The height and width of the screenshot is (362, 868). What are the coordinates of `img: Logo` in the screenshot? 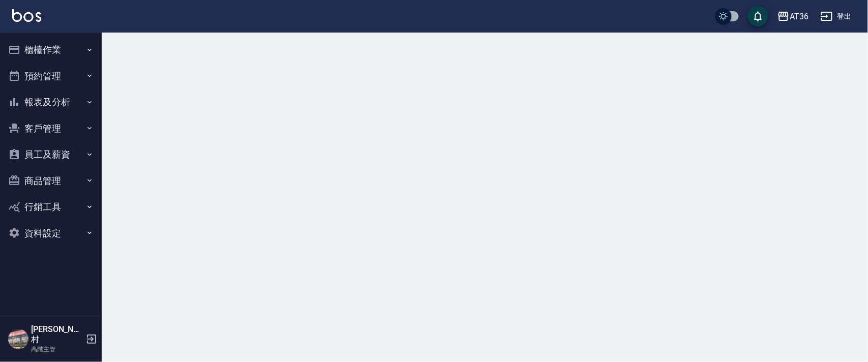 It's located at (27, 15).